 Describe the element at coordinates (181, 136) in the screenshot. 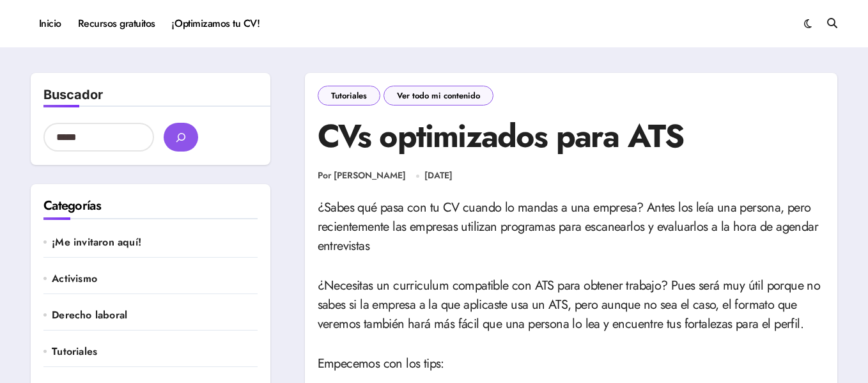

I see `button: buscar` at that location.